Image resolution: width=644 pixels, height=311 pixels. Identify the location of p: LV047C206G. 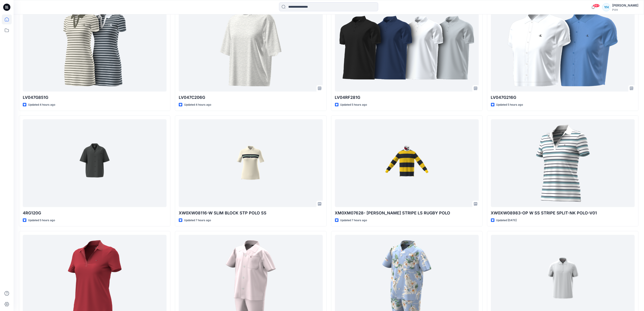
(251, 98).